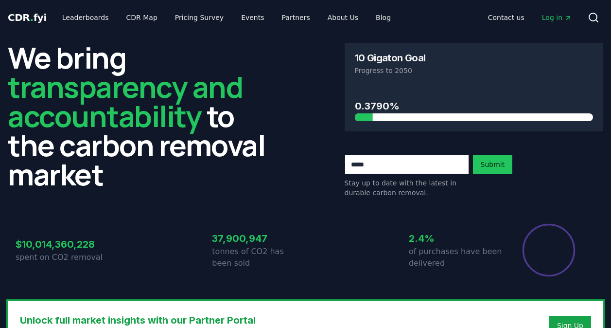  What do you see at coordinates (125, 101) in the screenshot?
I see `span: transparency and accountability` at bounding box center [125, 101].